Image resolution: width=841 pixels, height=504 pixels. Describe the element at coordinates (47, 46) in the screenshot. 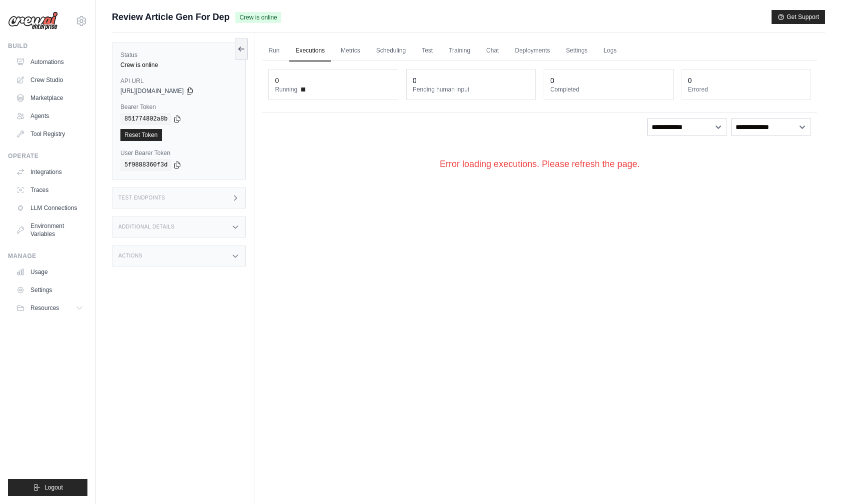

I see `div: Build` at that location.